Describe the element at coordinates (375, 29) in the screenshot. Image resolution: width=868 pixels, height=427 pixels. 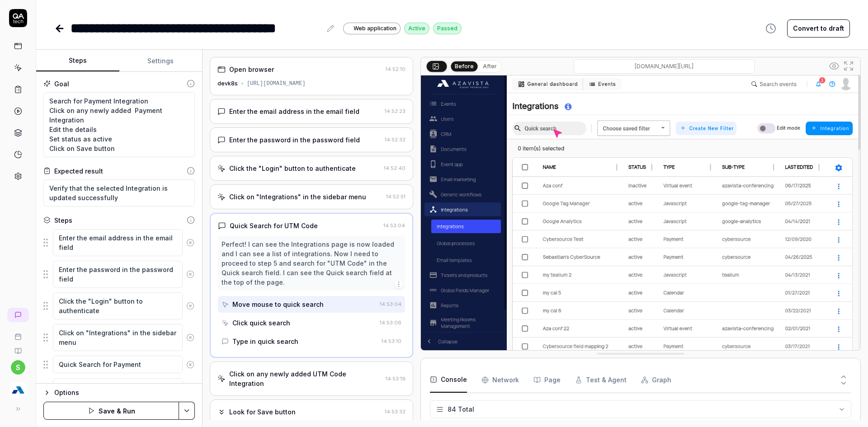
I see `span: Web application` at that location.